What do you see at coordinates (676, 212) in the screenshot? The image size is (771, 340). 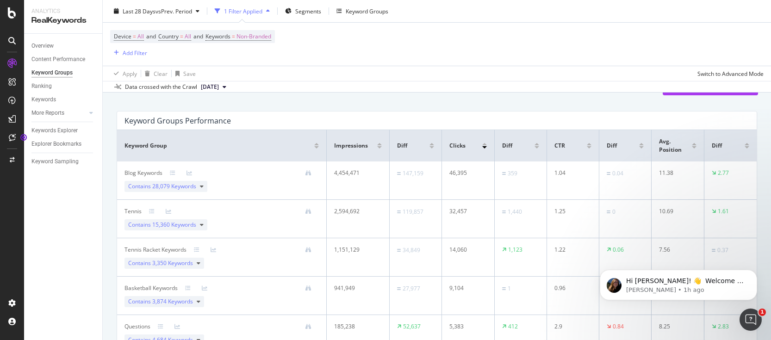 I see `div: 10.69` at bounding box center [676, 212].